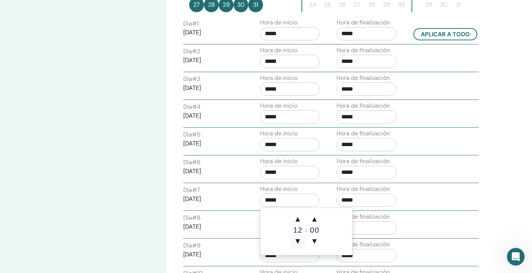 This screenshot has height=273, width=532. What do you see at coordinates (192, 190) in the screenshot?
I see `label: Día # 7` at bounding box center [192, 190].